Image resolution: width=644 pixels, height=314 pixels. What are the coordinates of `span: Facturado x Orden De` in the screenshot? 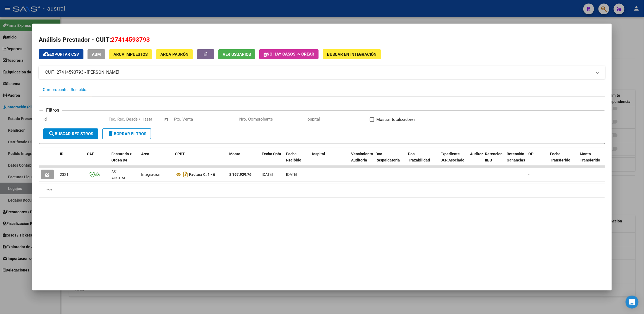 It's located at (121, 157).